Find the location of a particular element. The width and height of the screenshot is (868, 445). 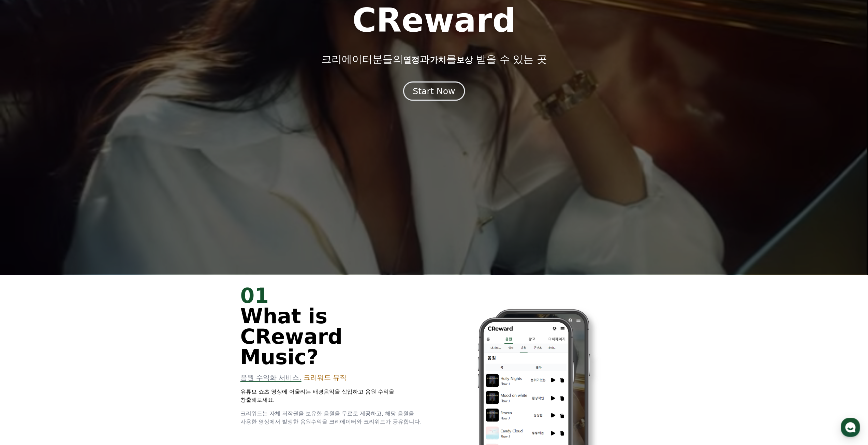

span: 대화 is located at coordinates (66, 229).